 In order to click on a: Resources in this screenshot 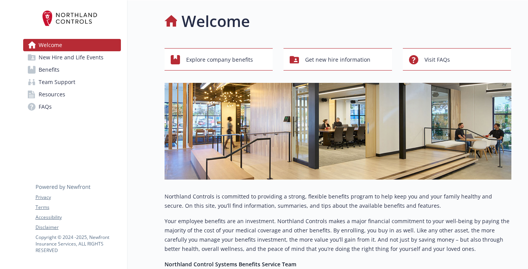, I will do `click(72, 95)`.